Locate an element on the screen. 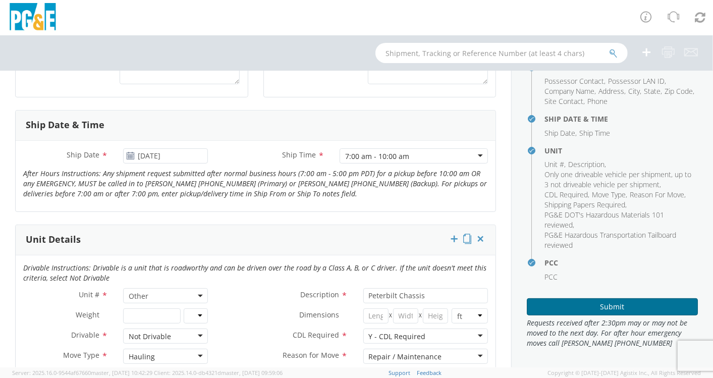 This screenshot has height=378, width=713. div: 7:00 am - 10:00 am is located at coordinates (377, 156).